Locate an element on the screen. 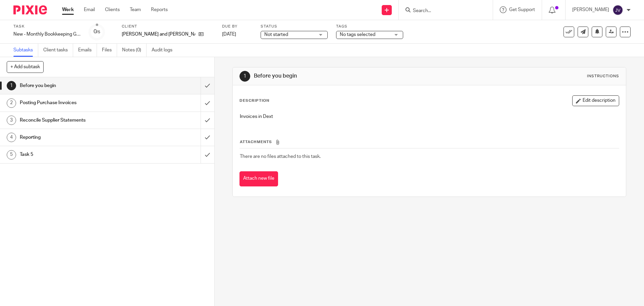  a: Work is located at coordinates (68, 9).